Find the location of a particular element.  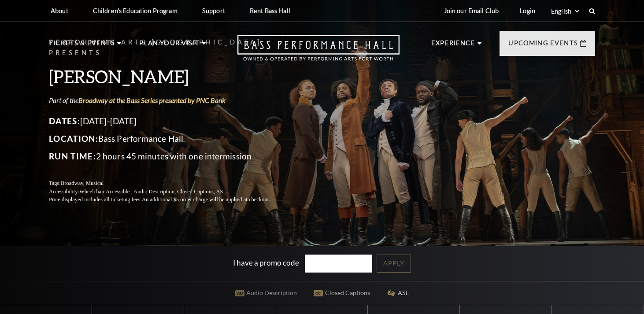

p: Price displayed includes all ticketing fees. is located at coordinates (170, 200).